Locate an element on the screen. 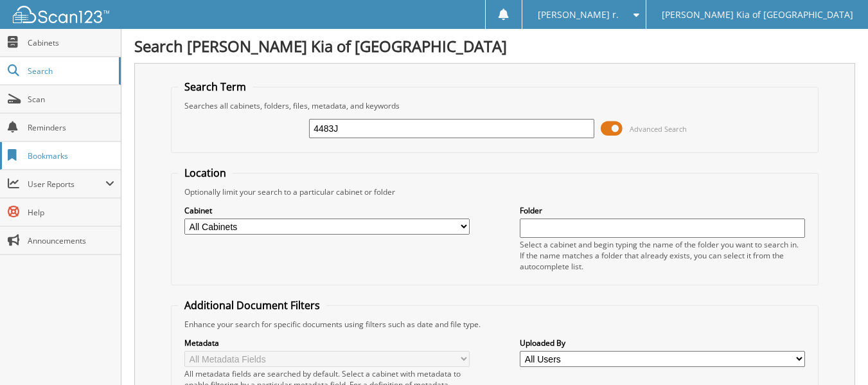 Image resolution: width=868 pixels, height=385 pixels. div: Searches all cabinets, folders, files, metadata, and keywords is located at coordinates (494, 106).